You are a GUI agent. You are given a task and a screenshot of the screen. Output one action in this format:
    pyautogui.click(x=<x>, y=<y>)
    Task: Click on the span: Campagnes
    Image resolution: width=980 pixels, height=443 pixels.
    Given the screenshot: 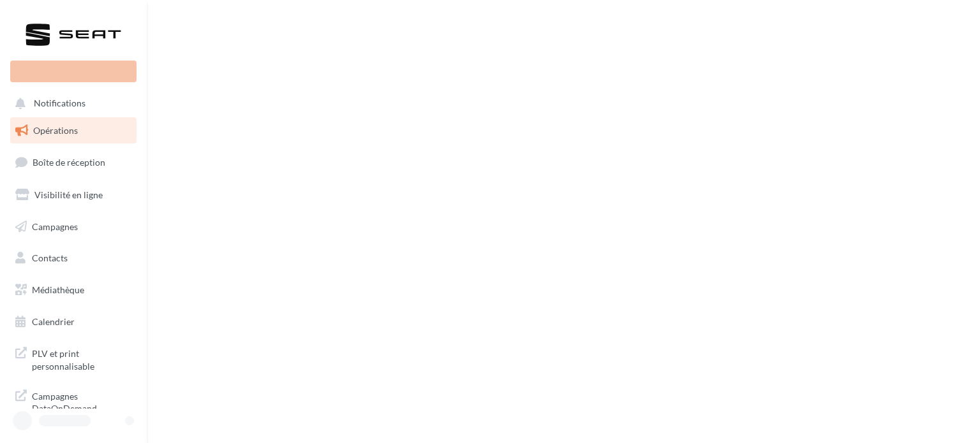 What is the action you would take?
    pyautogui.click(x=55, y=225)
    